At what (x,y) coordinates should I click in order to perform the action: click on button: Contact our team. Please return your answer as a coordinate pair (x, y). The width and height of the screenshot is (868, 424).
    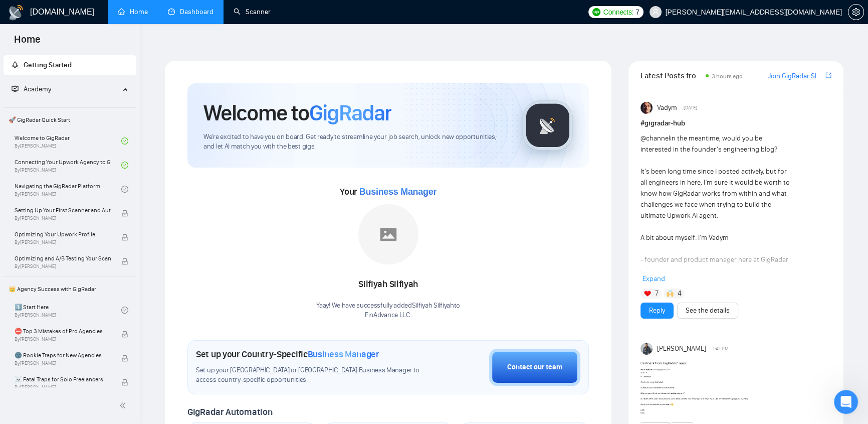
    Looking at the image, I should click on (535, 367).